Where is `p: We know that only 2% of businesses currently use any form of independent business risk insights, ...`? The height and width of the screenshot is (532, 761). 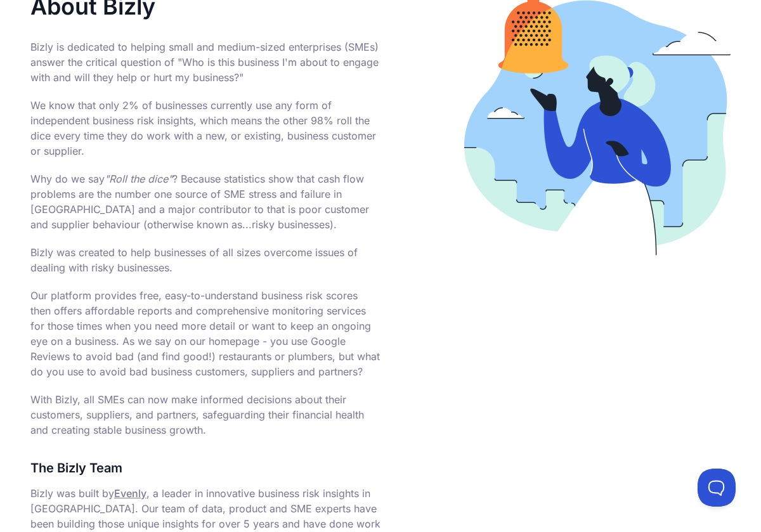
p: We know that only 2% of businesses currently use any form of independent business risk insights, ... is located at coordinates (205, 128).